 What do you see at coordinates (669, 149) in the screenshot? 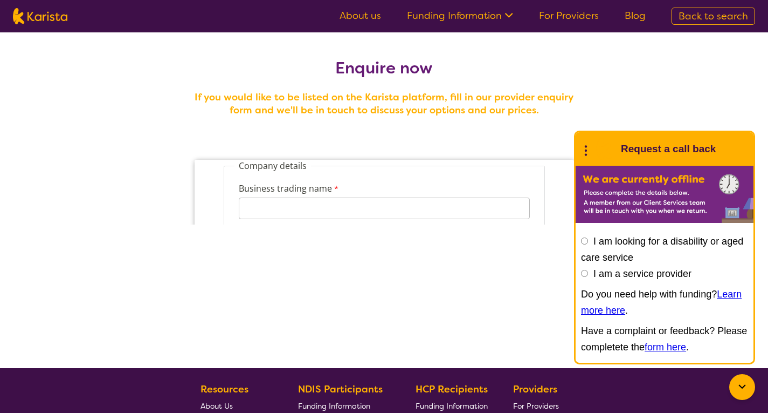
I see `h1: Request a call back` at bounding box center [669, 149].